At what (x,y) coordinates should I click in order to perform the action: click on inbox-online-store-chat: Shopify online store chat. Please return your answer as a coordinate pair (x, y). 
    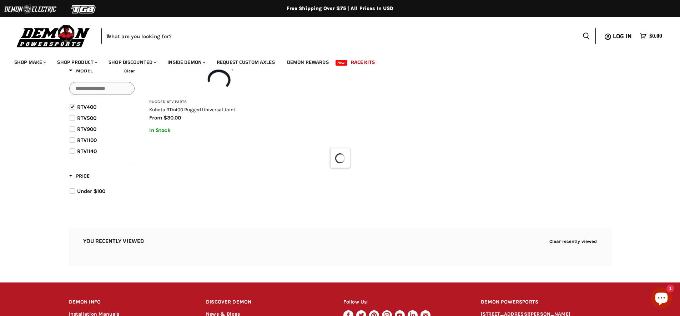
    Looking at the image, I should click on (662, 299).